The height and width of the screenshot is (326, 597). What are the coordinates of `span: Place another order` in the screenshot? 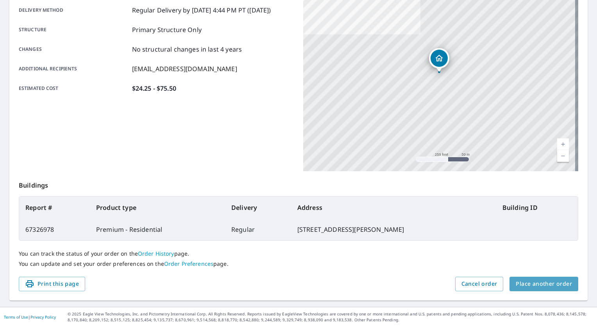 It's located at (544, 284).